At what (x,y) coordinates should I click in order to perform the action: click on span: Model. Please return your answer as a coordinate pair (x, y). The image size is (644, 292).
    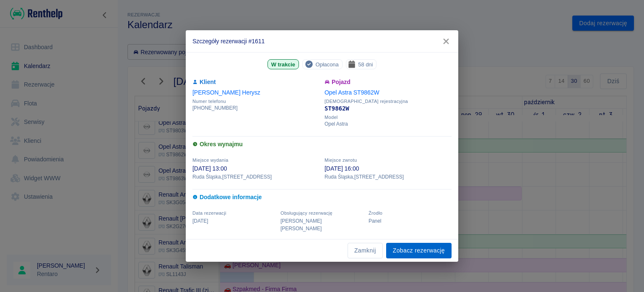
    Looking at the image, I should click on (388, 117).